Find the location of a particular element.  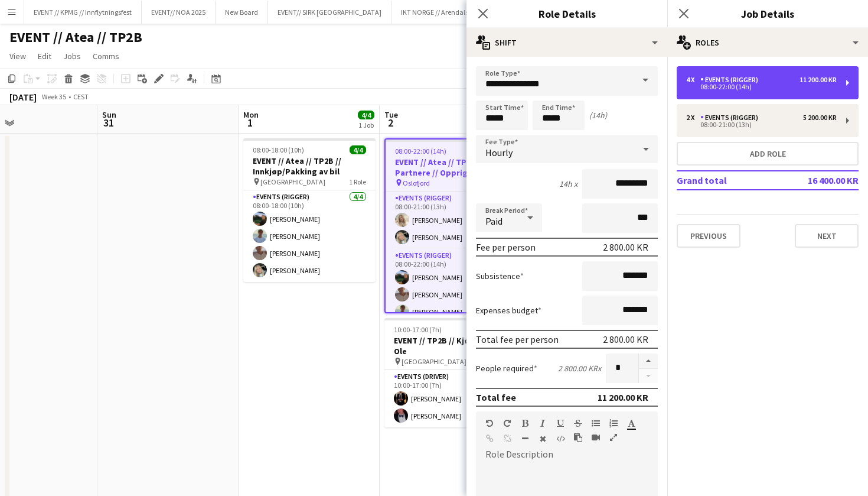

div: 2 x is located at coordinates (693, 118).